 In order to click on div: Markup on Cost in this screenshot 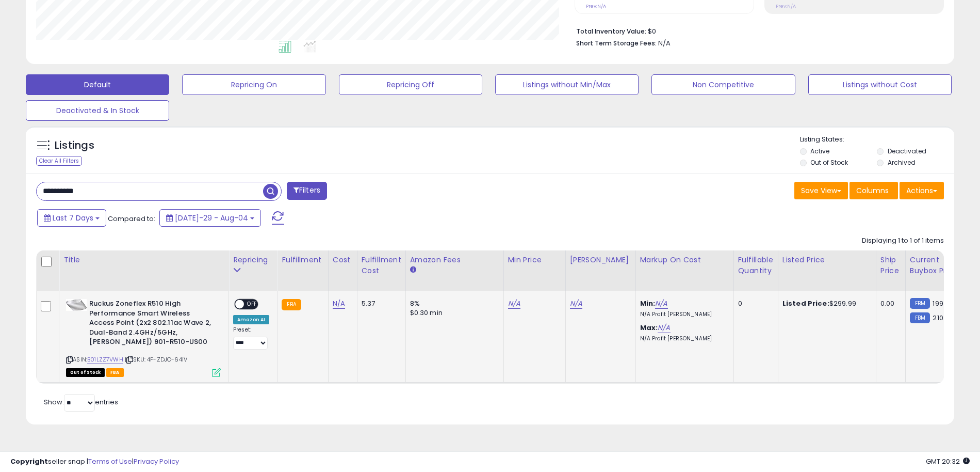, I will do `click(684, 259)`.